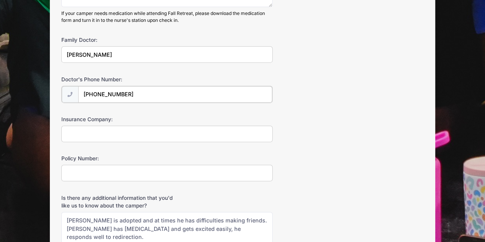 This screenshot has width=485, height=242. What do you see at coordinates (121, 119) in the screenshot?
I see `label: Insurance Company:` at bounding box center [121, 119].